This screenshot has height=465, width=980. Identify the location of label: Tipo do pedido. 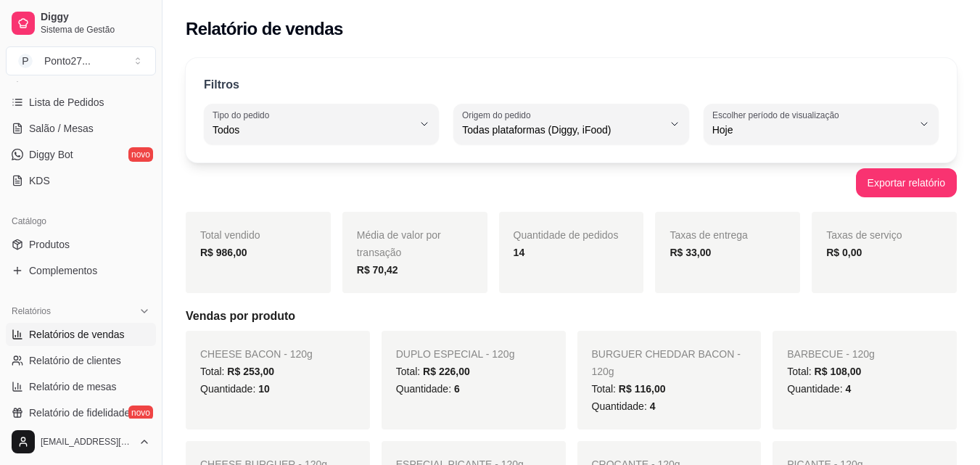
(243, 115).